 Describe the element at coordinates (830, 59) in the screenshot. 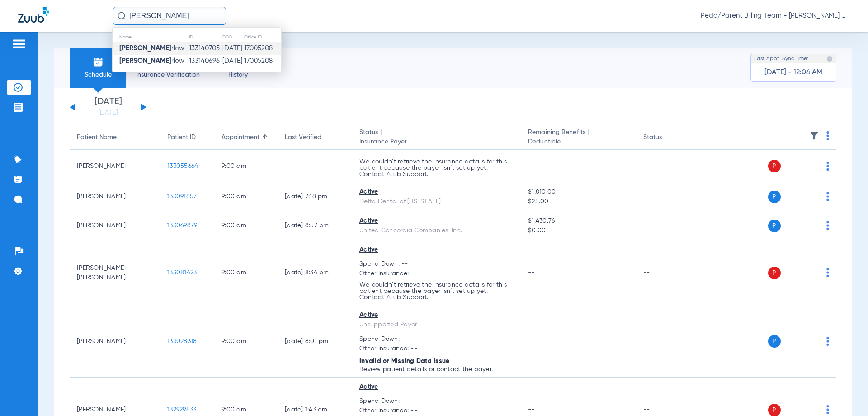

I see `img: last sync help info` at that location.